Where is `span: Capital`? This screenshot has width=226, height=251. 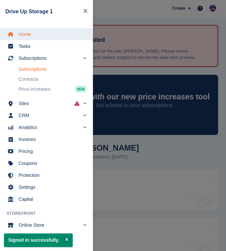 span: Capital is located at coordinates (51, 199).